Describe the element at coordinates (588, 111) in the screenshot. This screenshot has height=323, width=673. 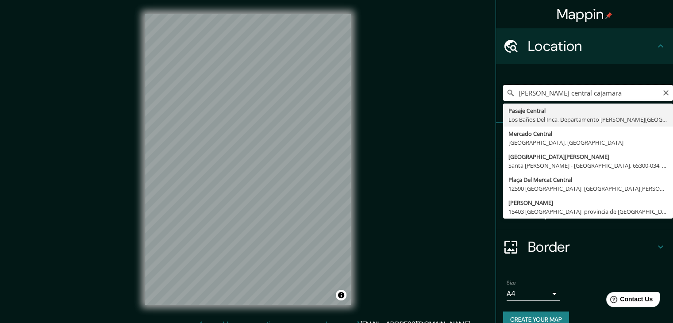
I see `div: Pasaje Central` at that location.